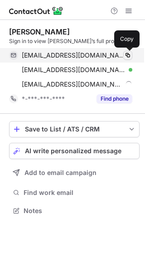 The width and height of the screenshot is (145, 272). Describe the element at coordinates (73, 151) in the screenshot. I see `span: AI write personalized message` at that location.